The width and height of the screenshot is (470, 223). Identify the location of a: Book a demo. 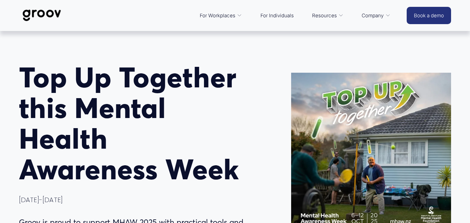
(429, 15).